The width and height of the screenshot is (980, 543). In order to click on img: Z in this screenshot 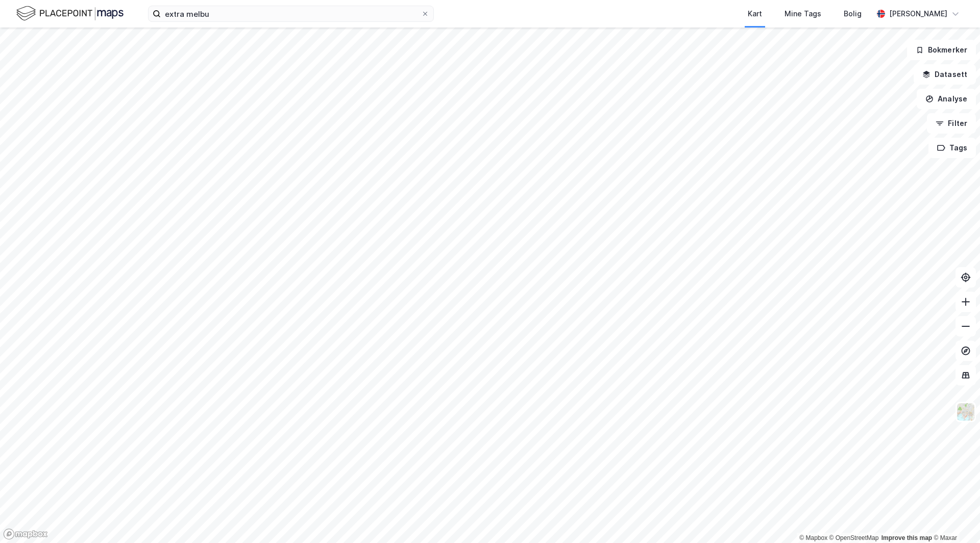, I will do `click(965, 413)`.